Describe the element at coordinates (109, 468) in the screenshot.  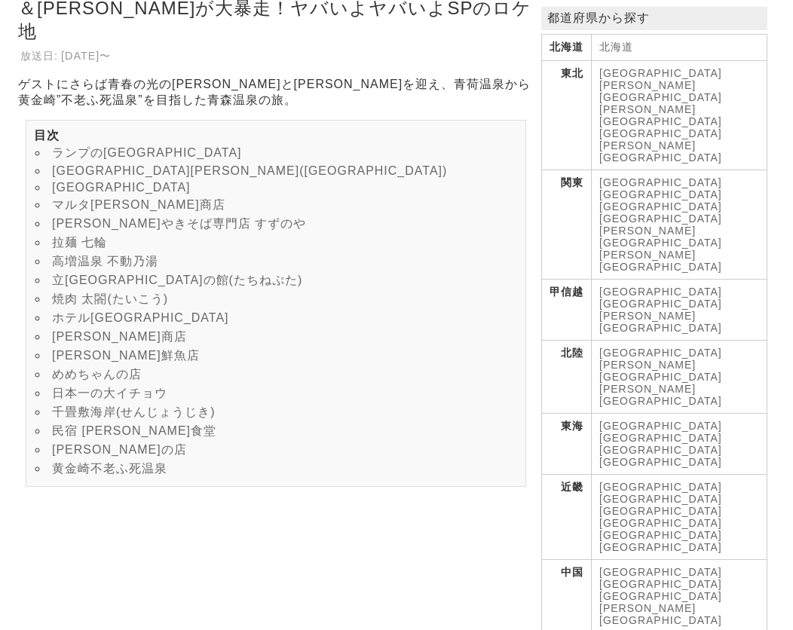
I see `a: 黄金崎不老ふ死温泉` at that location.